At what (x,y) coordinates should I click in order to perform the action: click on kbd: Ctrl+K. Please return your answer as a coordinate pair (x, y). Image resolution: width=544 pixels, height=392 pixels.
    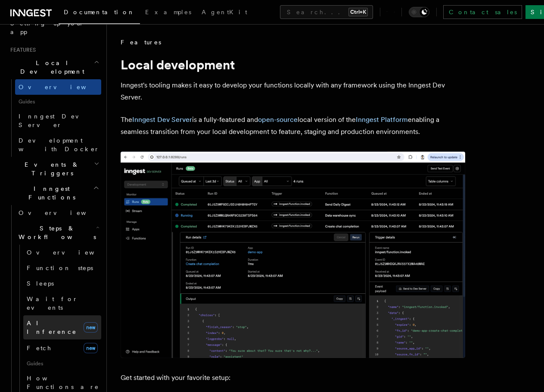
    Looking at the image, I should click on (358, 12).